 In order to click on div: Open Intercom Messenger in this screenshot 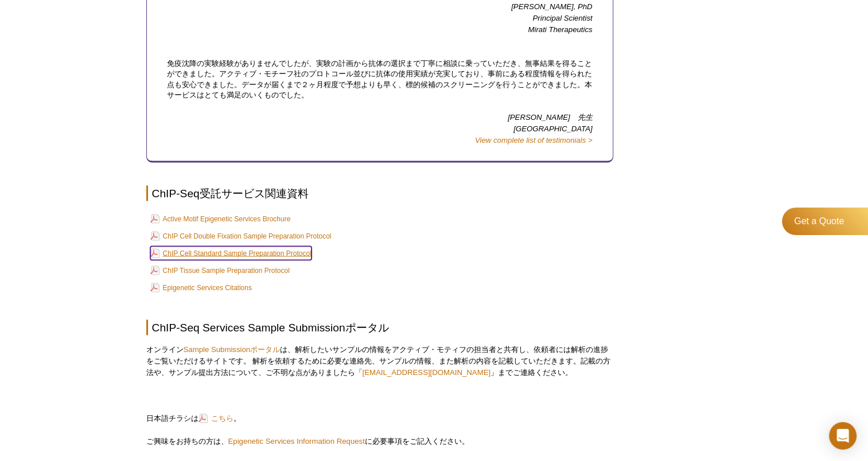, I will do `click(843, 436)`.